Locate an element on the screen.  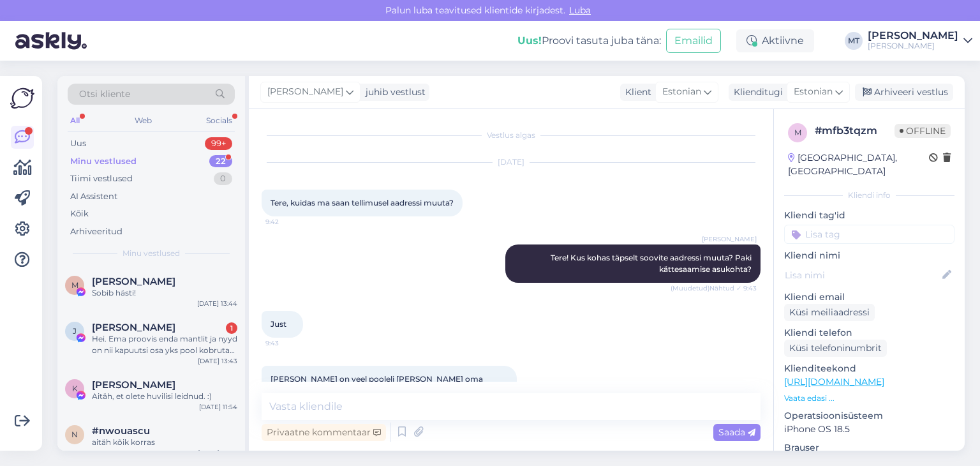
div: # mfb3tqzm is located at coordinates (855, 131).